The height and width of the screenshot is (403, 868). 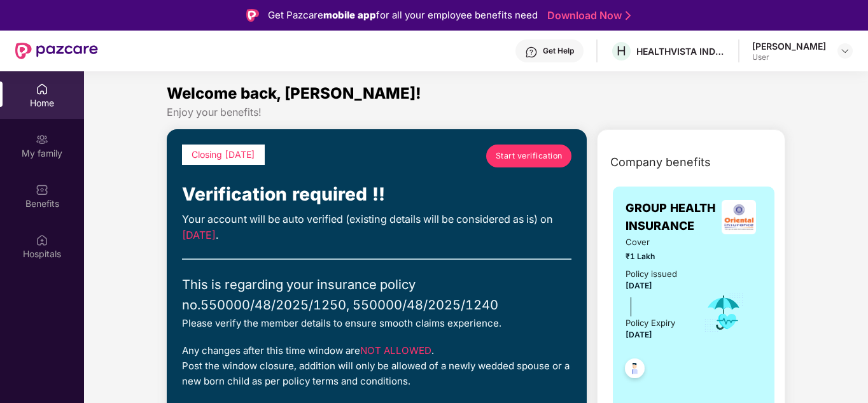 I want to click on div: Policy Expiry, so click(x=651, y=323).